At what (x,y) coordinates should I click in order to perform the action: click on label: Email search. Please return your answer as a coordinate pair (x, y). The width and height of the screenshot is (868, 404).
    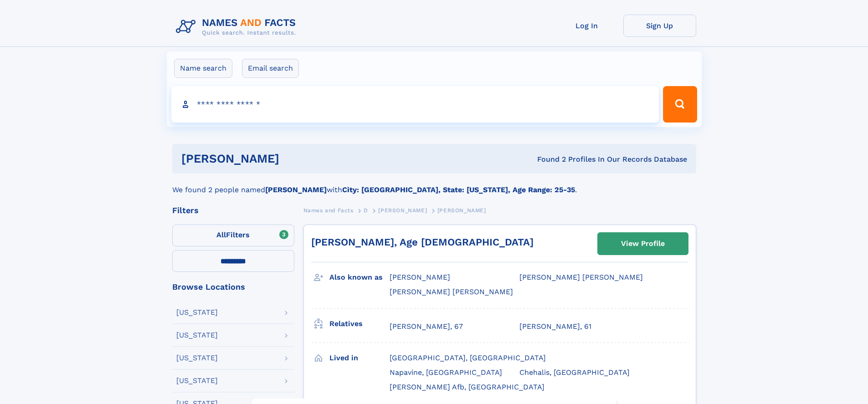
    Looking at the image, I should click on (270, 68).